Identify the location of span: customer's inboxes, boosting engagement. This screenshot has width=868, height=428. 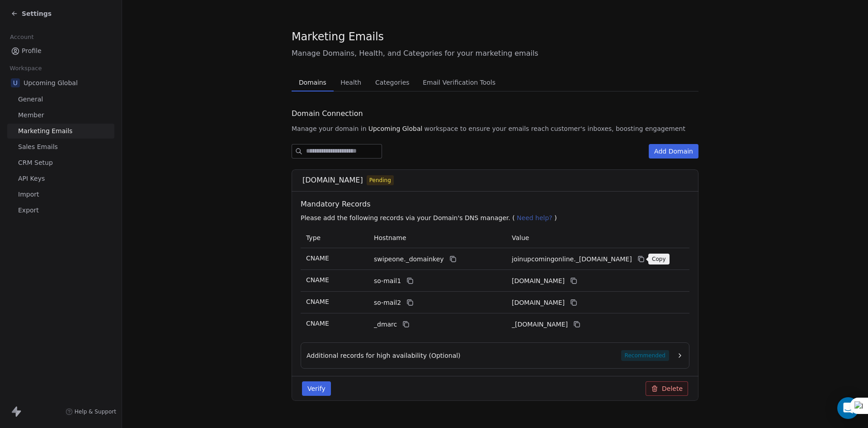
(619, 128).